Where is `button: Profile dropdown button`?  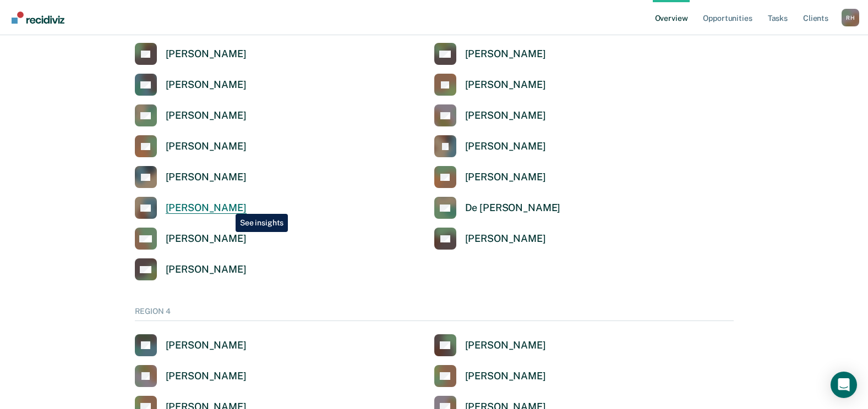 button: Profile dropdown button is located at coordinates (850, 18).